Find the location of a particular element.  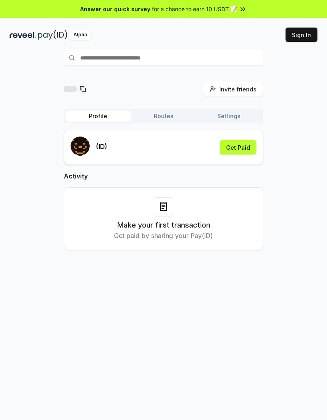

img: reveel_dark is located at coordinates (23, 35).